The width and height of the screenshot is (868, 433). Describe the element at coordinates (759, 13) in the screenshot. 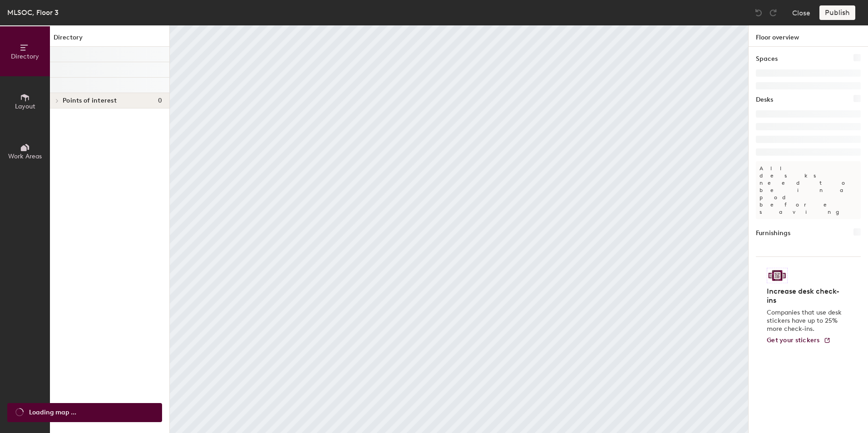

I see `img: Undo` at that location.